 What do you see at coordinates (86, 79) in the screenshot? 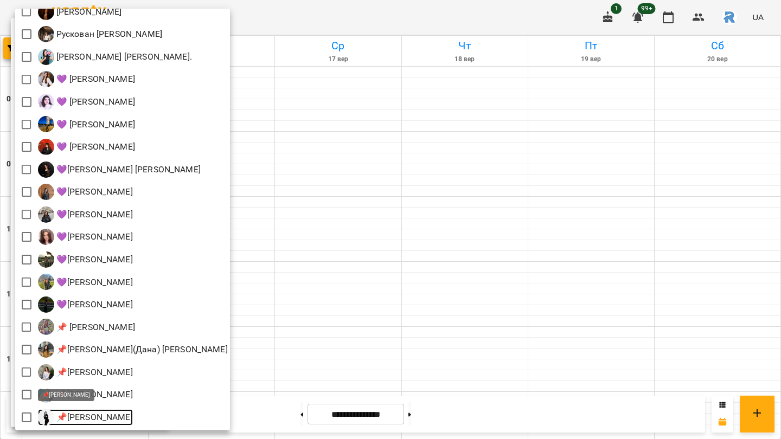
I see `div: 💜 Желізняк Єлизавета Сергіївна` at bounding box center [86, 79].